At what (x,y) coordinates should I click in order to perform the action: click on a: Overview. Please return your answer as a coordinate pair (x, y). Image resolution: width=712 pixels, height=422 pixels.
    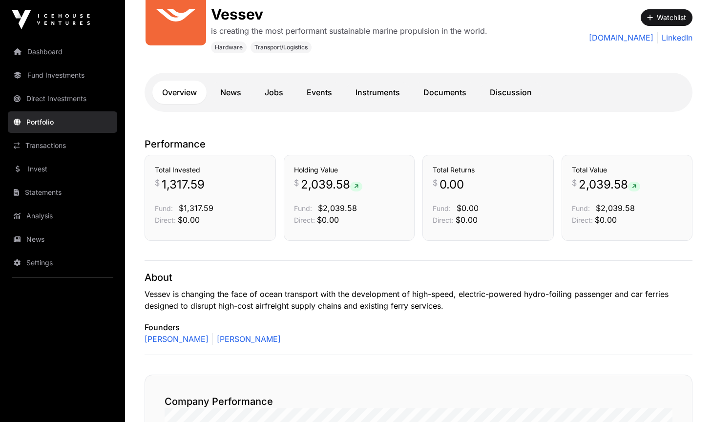
    Looking at the image, I should click on (179, 92).